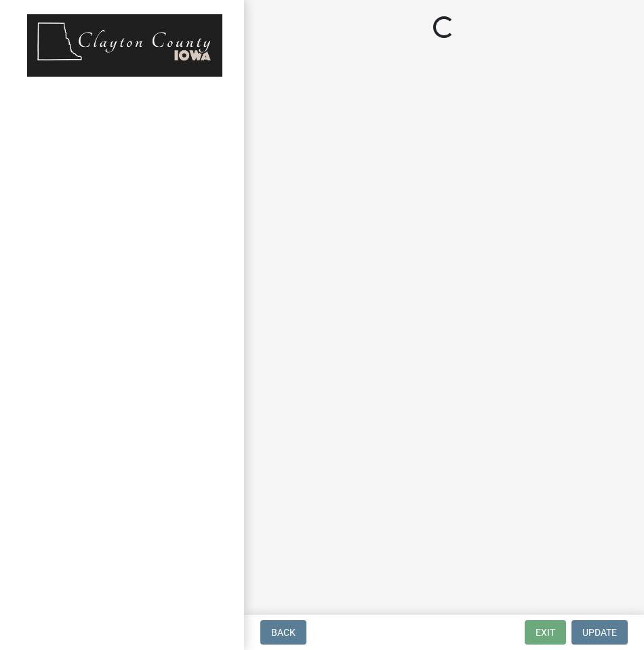  Describe the element at coordinates (546, 632) in the screenshot. I see `button: Exit` at that location.